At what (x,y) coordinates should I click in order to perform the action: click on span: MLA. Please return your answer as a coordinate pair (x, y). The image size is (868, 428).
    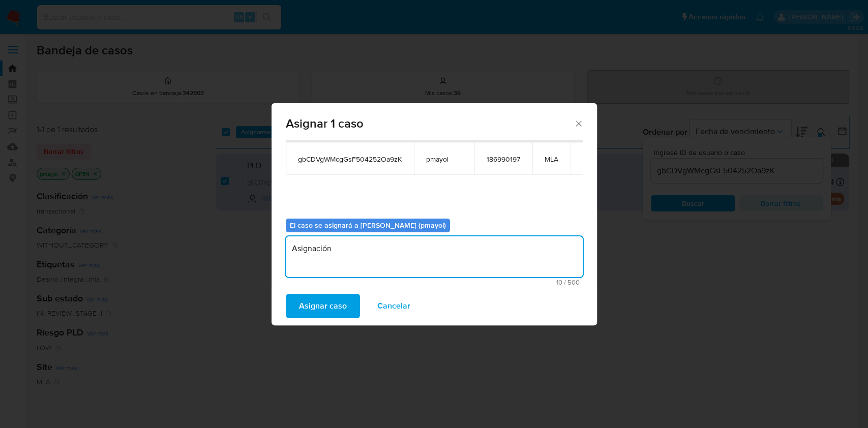
    Looking at the image, I should click on (551, 159).